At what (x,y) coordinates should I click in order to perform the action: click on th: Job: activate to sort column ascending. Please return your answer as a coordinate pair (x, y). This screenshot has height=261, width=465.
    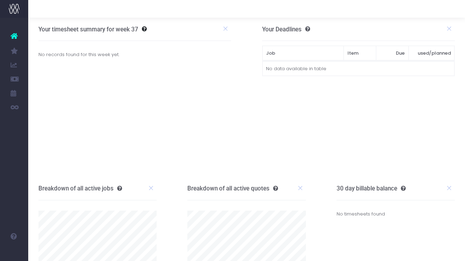
    Looking at the image, I should click on (303, 53).